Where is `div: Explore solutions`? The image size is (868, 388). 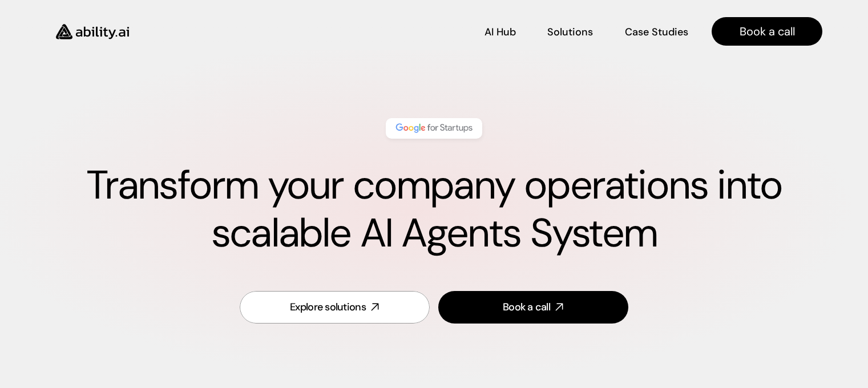
div: Explore solutions is located at coordinates (328, 307).